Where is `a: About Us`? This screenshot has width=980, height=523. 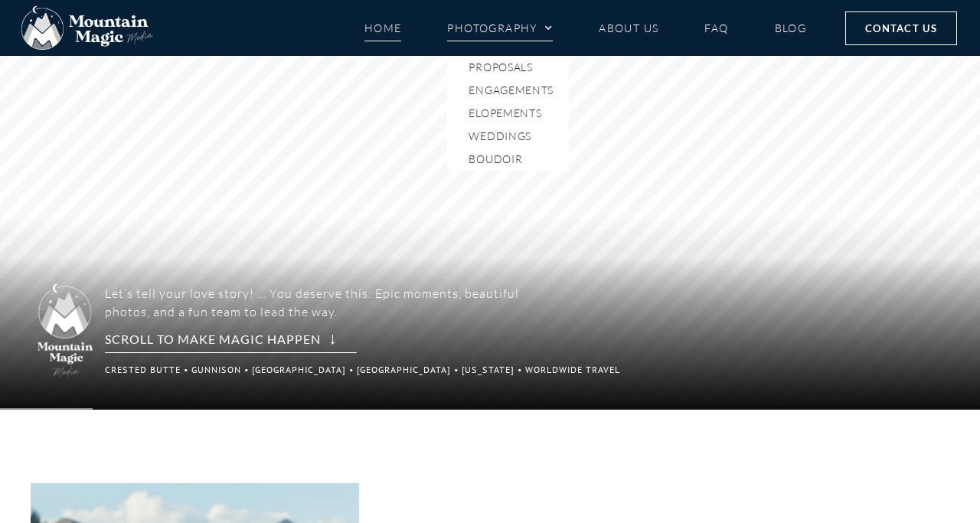
a: About Us is located at coordinates (628, 27).